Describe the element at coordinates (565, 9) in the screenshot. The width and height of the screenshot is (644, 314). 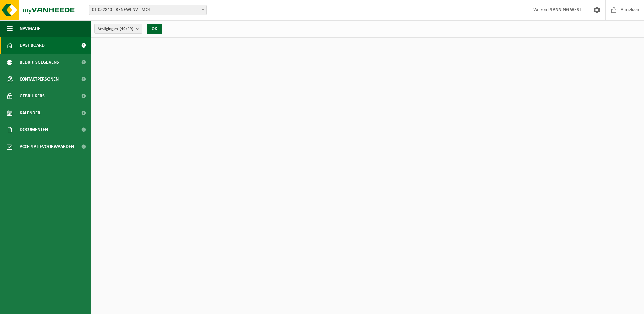
I see `strong: PLANNING WEST` at that location.